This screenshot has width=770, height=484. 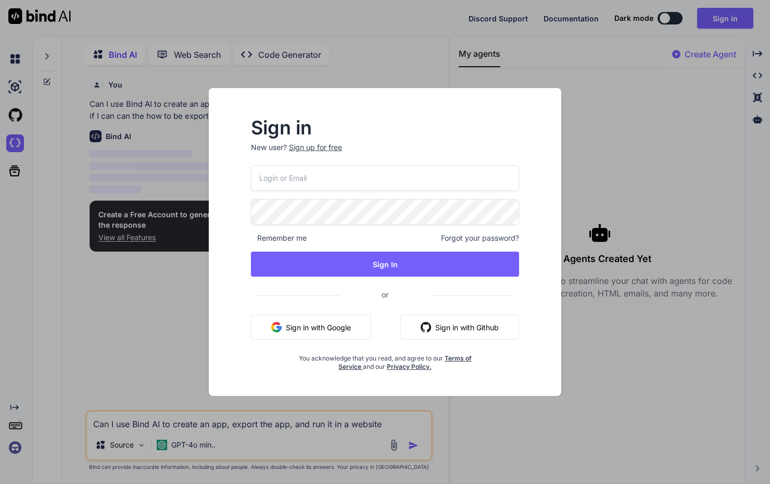 I want to click on p: New user?, so click(x=385, y=154).